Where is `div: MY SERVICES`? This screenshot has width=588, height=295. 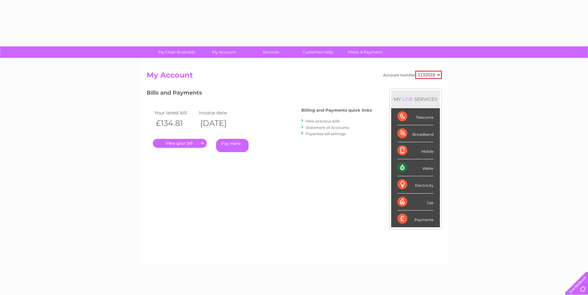 div: MY SERVICES is located at coordinates (415, 99).